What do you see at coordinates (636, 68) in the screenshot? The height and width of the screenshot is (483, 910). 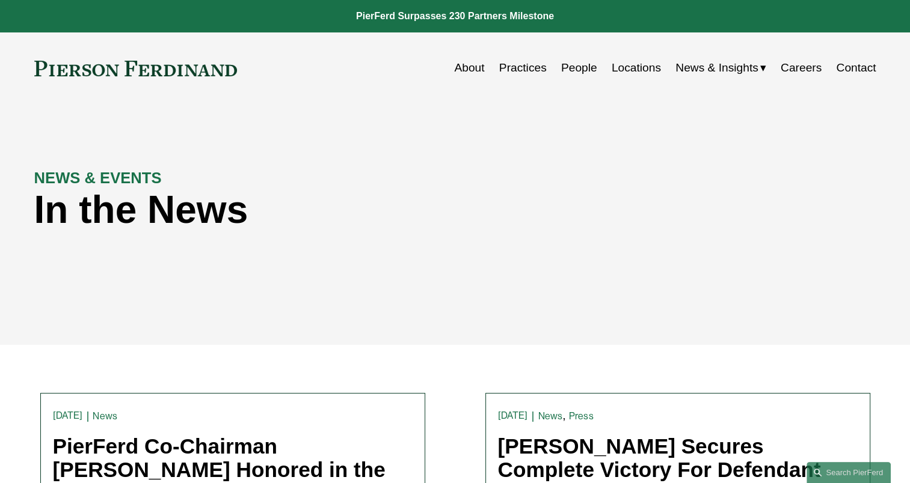 I see `a: Locations` at bounding box center [636, 68].